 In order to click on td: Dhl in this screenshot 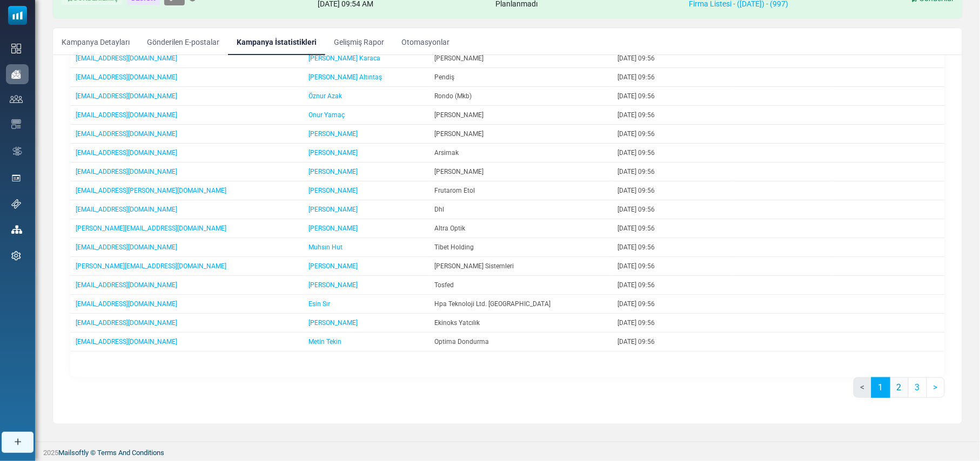, I will do `click(520, 209)`.